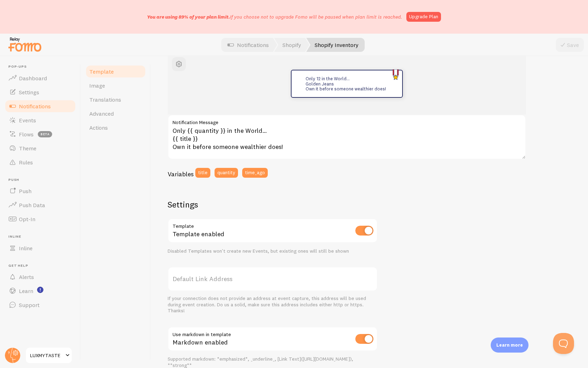 Image resolution: width=588 pixels, height=368 pixels. What do you see at coordinates (115, 100) in the screenshot?
I see `a: Translations` at bounding box center [115, 100].